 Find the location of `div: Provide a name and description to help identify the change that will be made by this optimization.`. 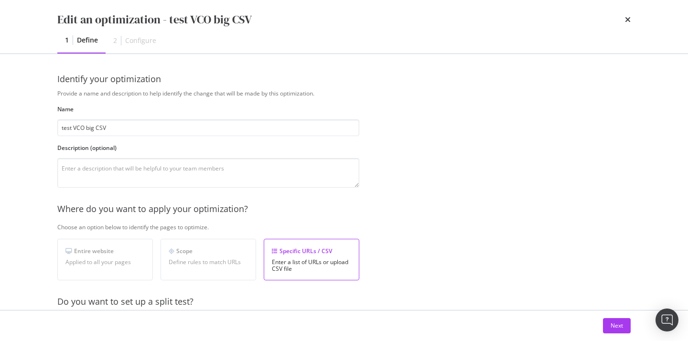

div: Provide a name and description to help identify the change that will be made by this optimization. is located at coordinates (367, 93).